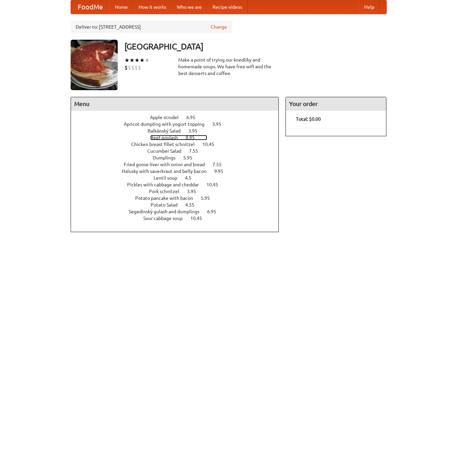  I want to click on span: Pork schnitzel, so click(167, 191).